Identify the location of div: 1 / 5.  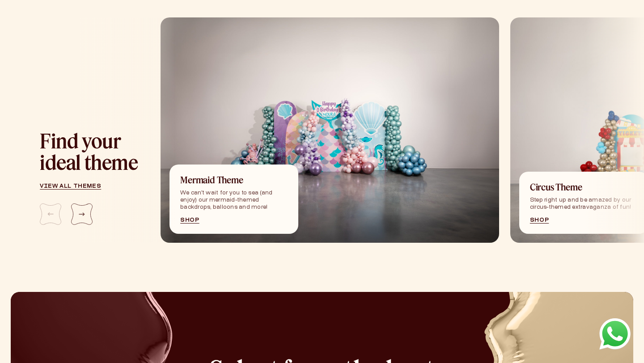
(330, 130).